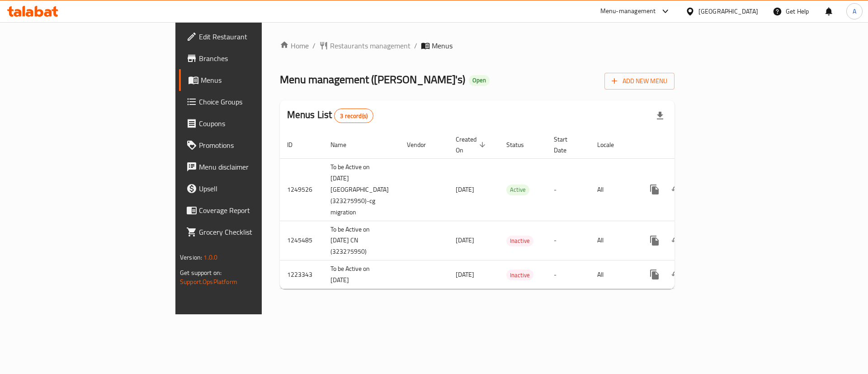  I want to click on a: Choice Groups, so click(249, 102).